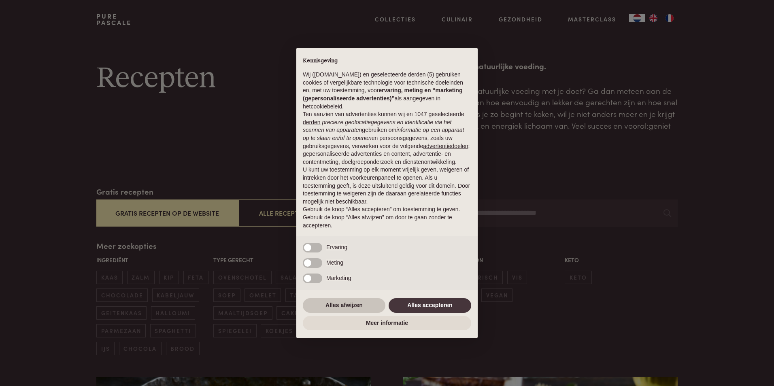  Describe the element at coordinates (387, 324) in the screenshot. I see `button: Meer informatie` at that location.